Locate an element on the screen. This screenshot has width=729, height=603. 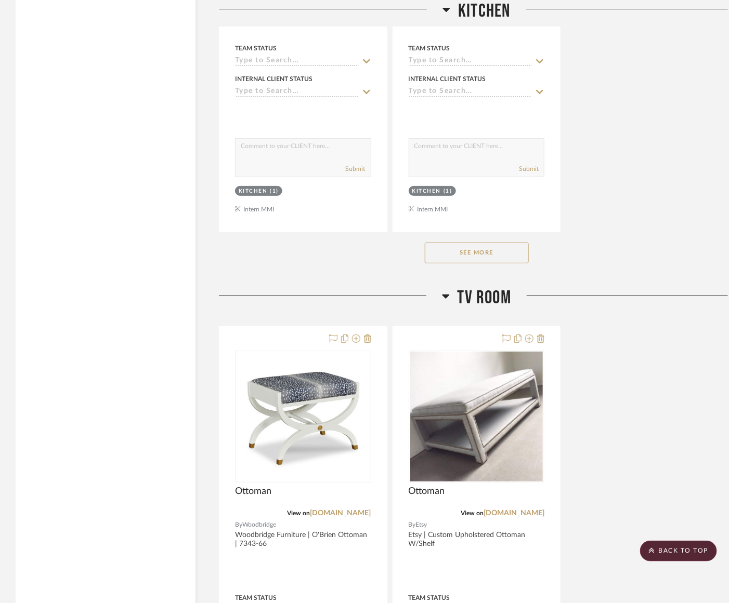
button: See More is located at coordinates (477, 253).